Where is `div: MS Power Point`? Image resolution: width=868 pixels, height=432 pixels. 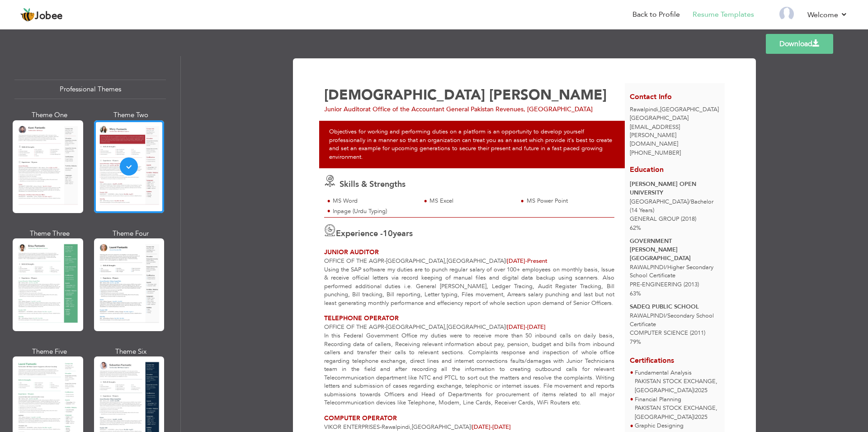
div: MS Power Point is located at coordinates (568, 201).